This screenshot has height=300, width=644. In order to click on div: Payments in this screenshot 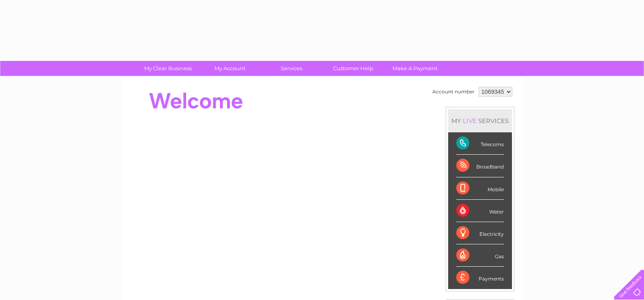, I will do `click(480, 278)`.